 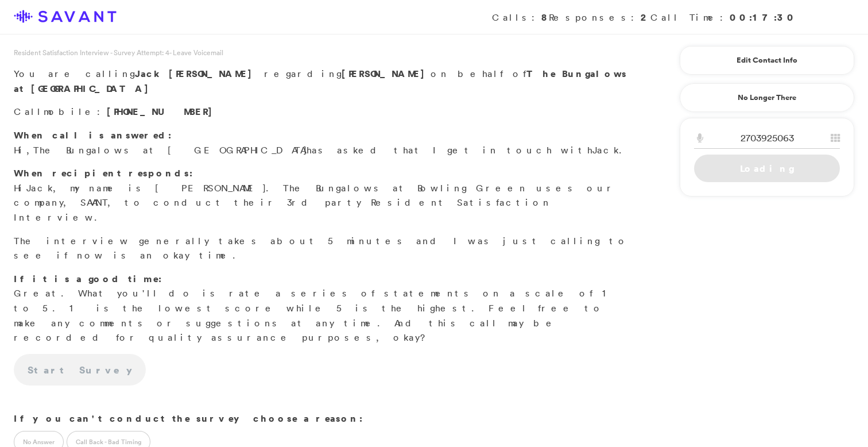 What do you see at coordinates (645, 17) in the screenshot?
I see `strong: 2` at bounding box center [645, 17].